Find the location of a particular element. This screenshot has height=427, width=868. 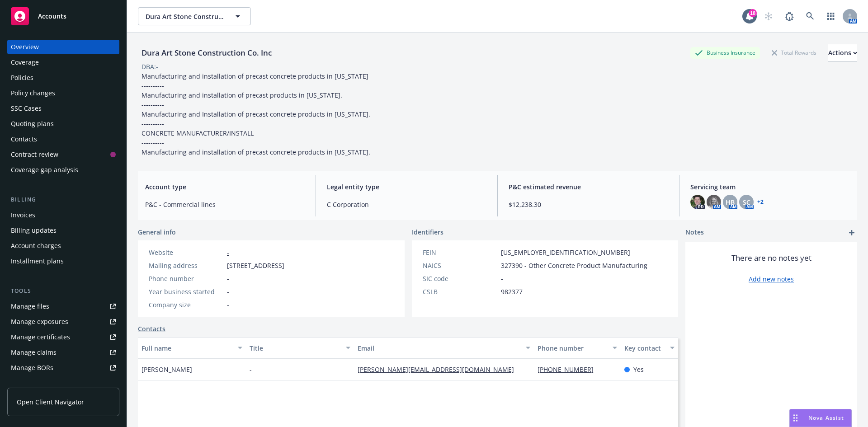

div: Contacts is located at coordinates (24, 139).